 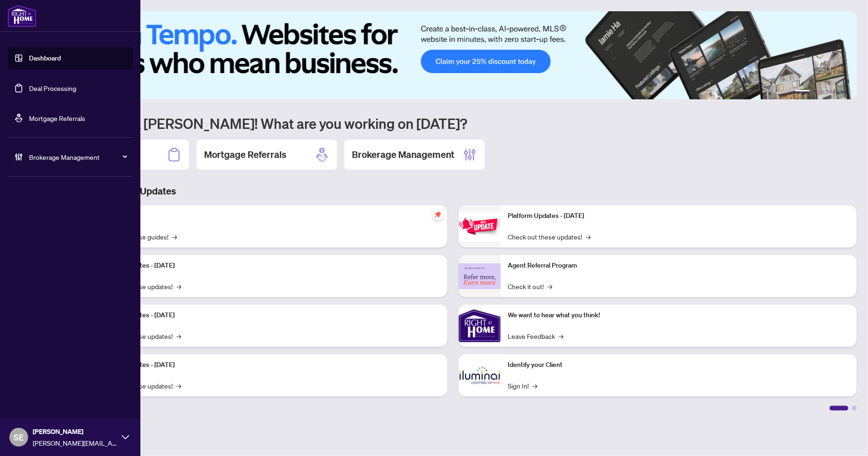 I want to click on button: 6, so click(x=846, y=92).